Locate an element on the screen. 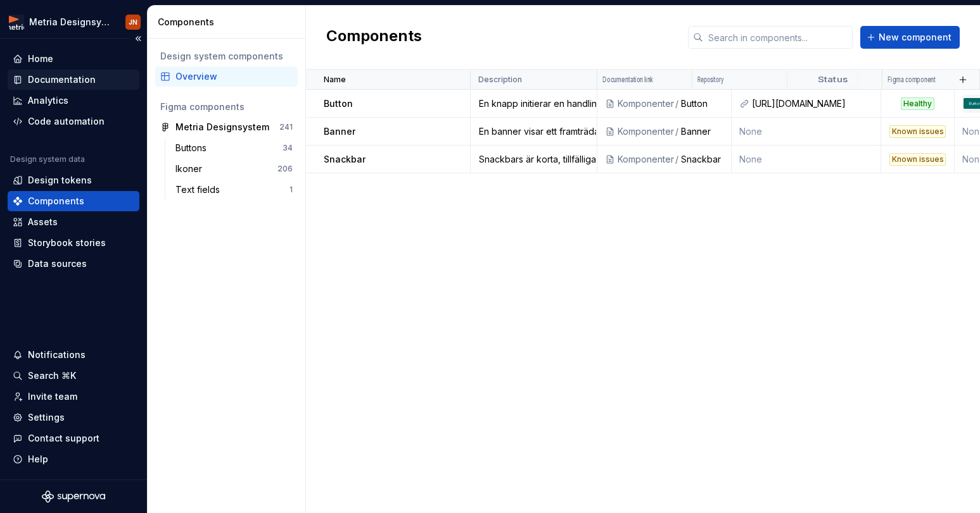 The image size is (980, 513). div: 241 is located at coordinates (286, 127).